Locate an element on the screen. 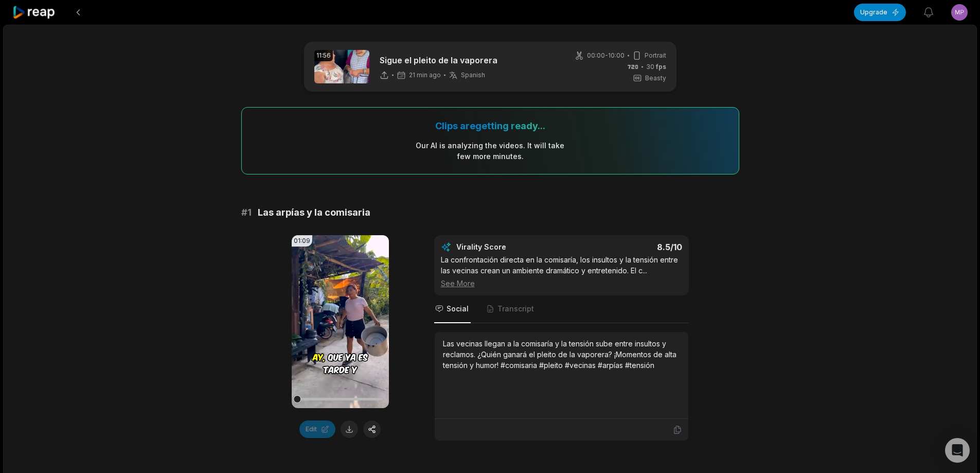 Image resolution: width=980 pixels, height=473 pixels. div: See More is located at coordinates (561, 283).